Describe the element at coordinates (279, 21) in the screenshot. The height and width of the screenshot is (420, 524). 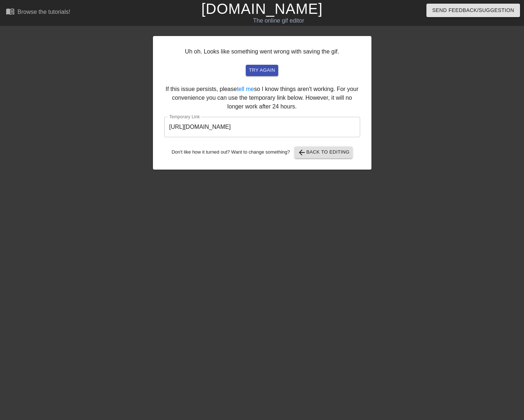
I see `div: The online gif editor` at that location.